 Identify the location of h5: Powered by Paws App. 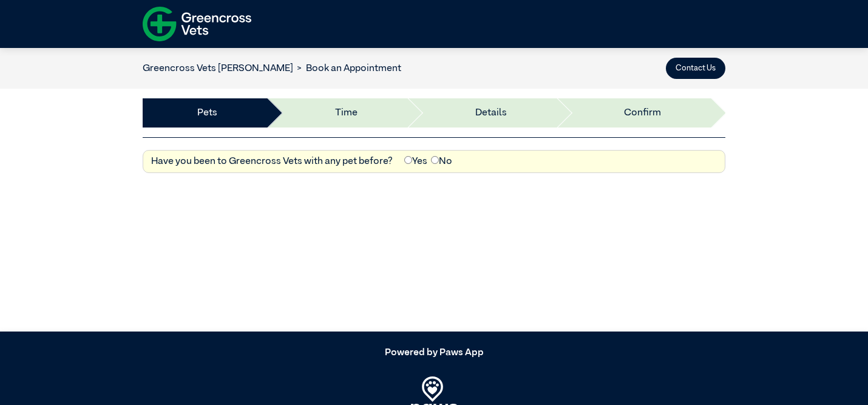
(434, 353).